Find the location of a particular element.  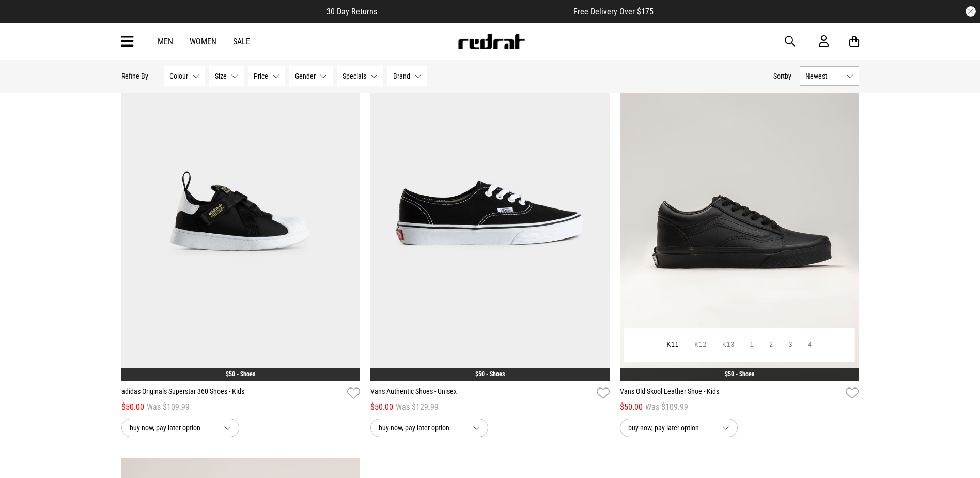

button: 3 is located at coordinates (791, 345).